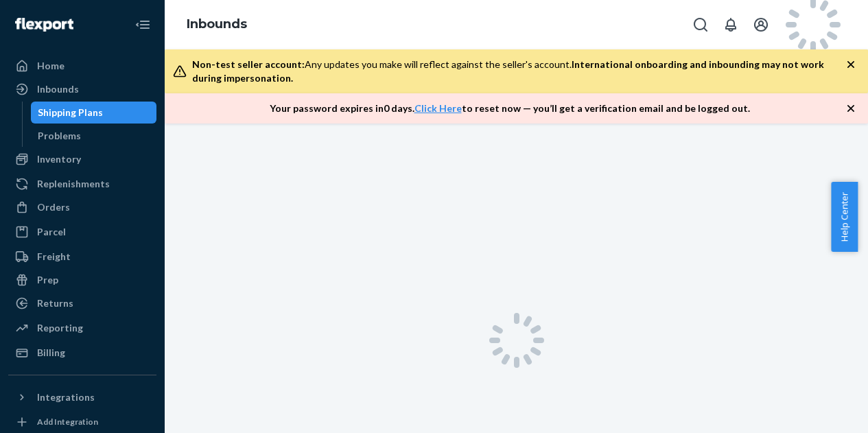 The width and height of the screenshot is (868, 433). I want to click on button: Help Center, so click(844, 216).